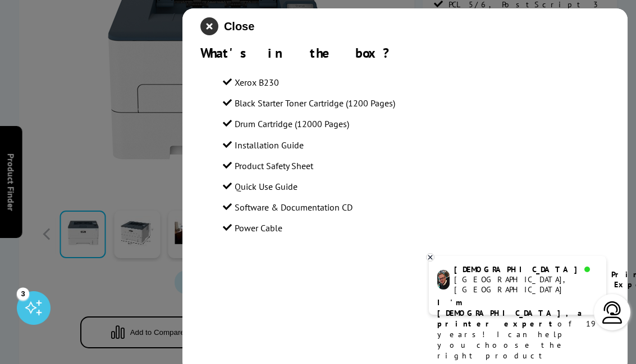 The width and height of the screenshot is (636, 364). What do you see at coordinates (444, 280) in the screenshot?
I see `img: chris-livechat.png` at bounding box center [444, 280].